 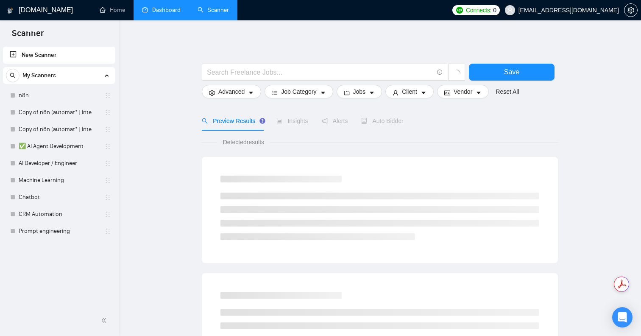 I want to click on a: setting, so click(x=631, y=10).